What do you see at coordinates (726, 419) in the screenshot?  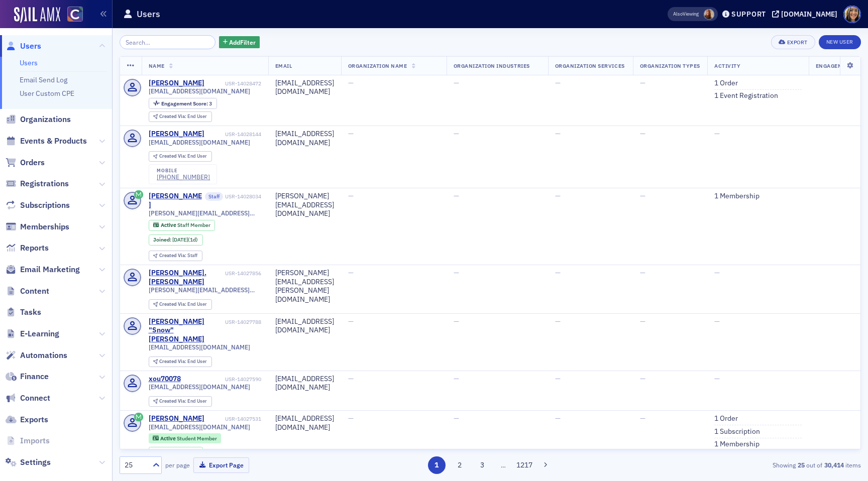 I see `a: 1 Order` at bounding box center [726, 419].